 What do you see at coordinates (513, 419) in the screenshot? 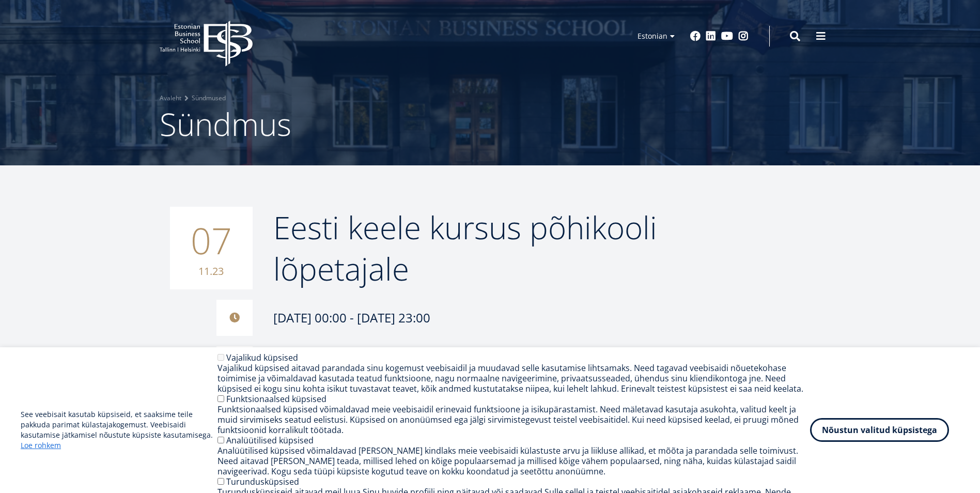
I see `div: Funktsionaalsed küpsised võimaldavad meie veebisaidil erinevaid funktsioone ja isikupärastamist. ...` at bounding box center [513, 419].